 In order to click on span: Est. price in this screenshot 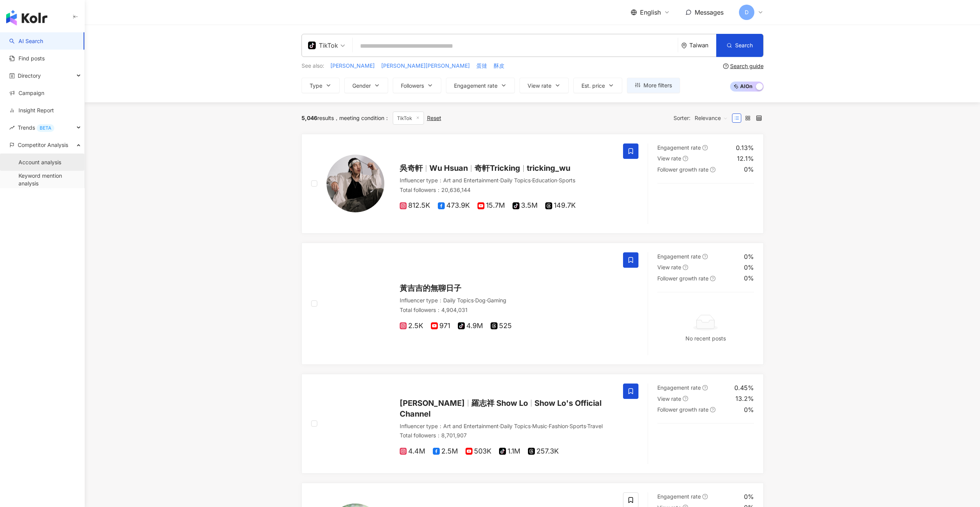, I will do `click(593, 86)`.